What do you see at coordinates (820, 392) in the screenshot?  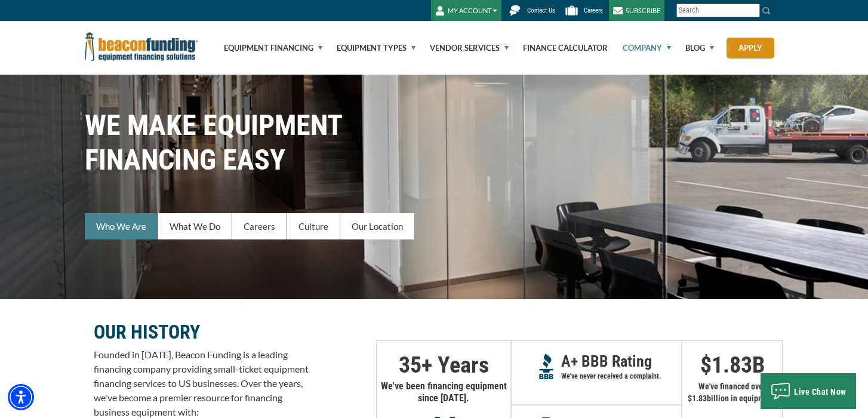 I see `span: Live Chat Now` at bounding box center [820, 392].